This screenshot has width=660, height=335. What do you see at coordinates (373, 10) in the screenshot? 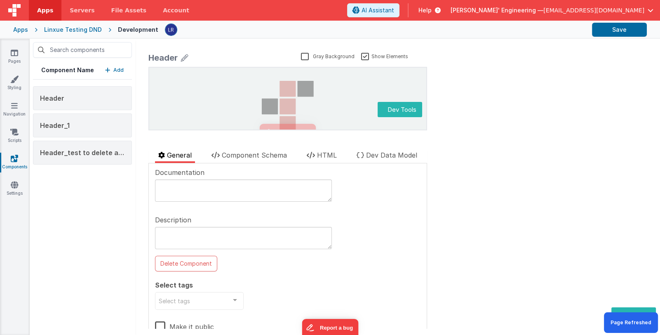
I see `button: AI Assistant` at bounding box center [373, 10].